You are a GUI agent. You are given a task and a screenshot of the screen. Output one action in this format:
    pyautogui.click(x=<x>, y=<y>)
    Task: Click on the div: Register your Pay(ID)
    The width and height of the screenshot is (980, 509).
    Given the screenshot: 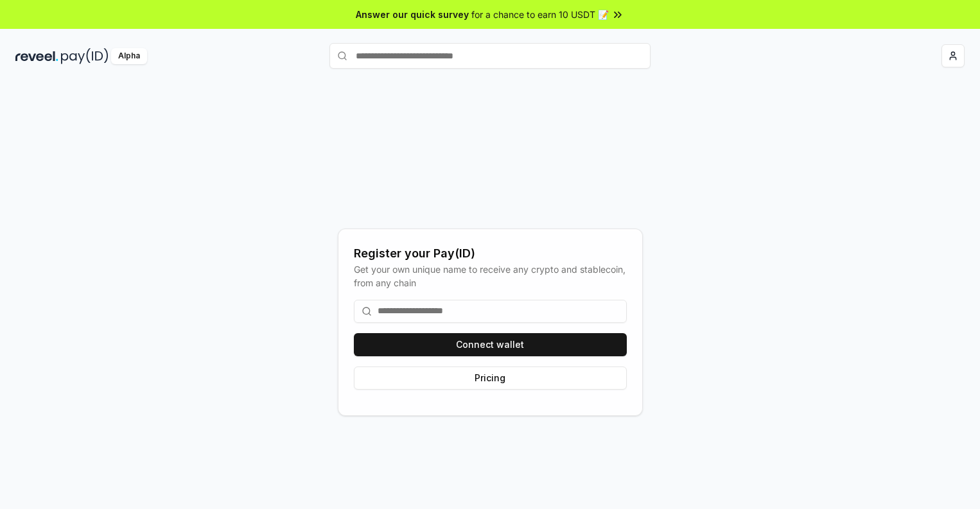 What is the action you would take?
    pyautogui.click(x=490, y=254)
    